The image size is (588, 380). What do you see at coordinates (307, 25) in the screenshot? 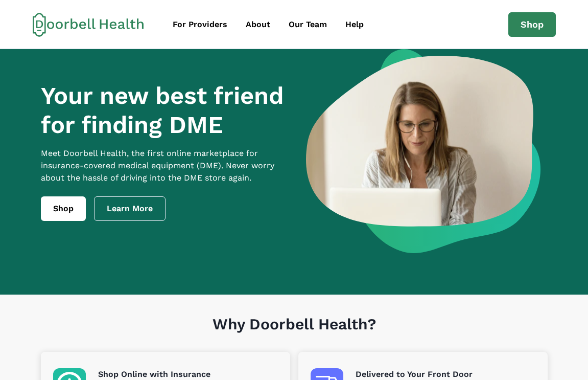
I see `div: Our Team` at bounding box center [307, 25].